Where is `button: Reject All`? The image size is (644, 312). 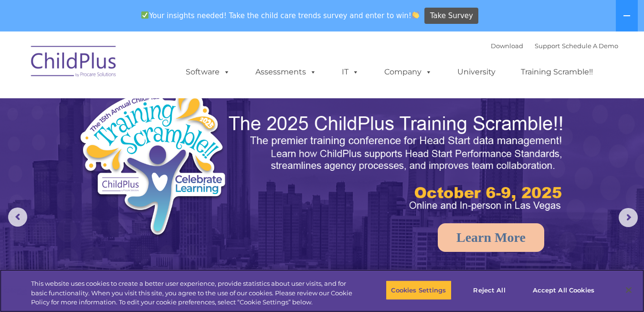 button: Reject All is located at coordinates (489, 290).